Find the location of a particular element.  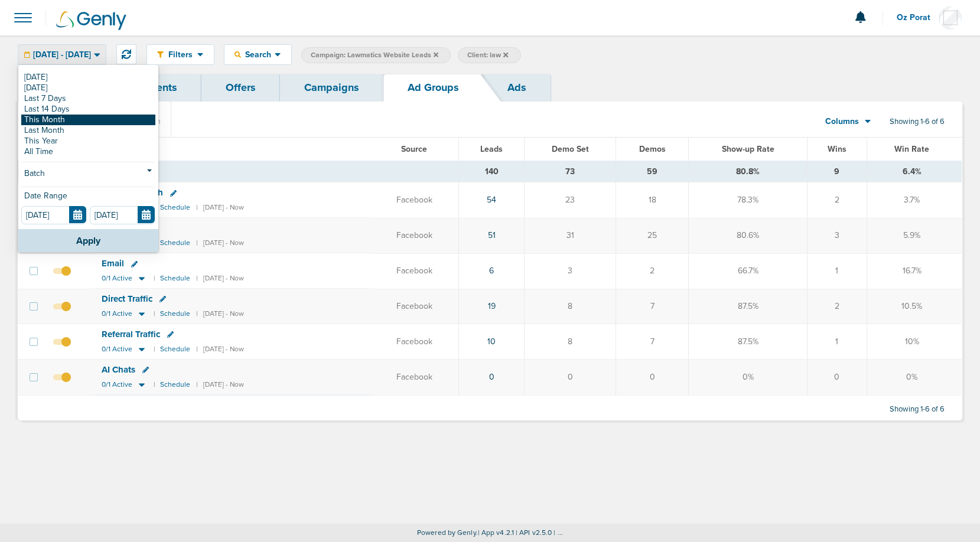

span: Columns is located at coordinates (841, 122).